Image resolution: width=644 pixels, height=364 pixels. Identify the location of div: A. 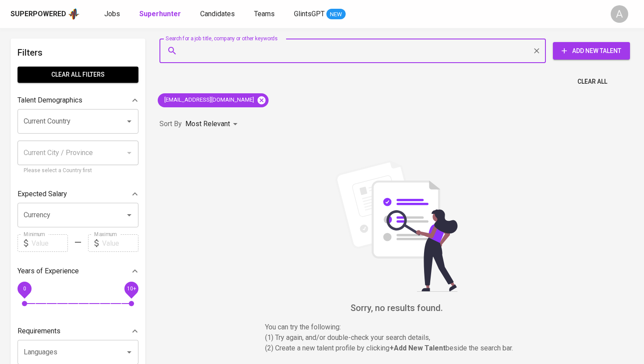
(620, 14).